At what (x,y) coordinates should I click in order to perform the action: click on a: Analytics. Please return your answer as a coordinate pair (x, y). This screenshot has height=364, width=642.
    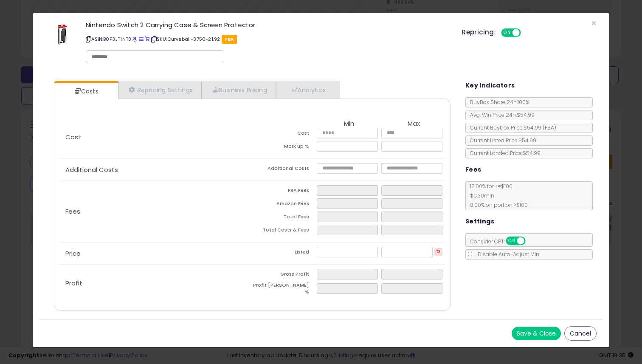
    Looking at the image, I should click on (307, 89).